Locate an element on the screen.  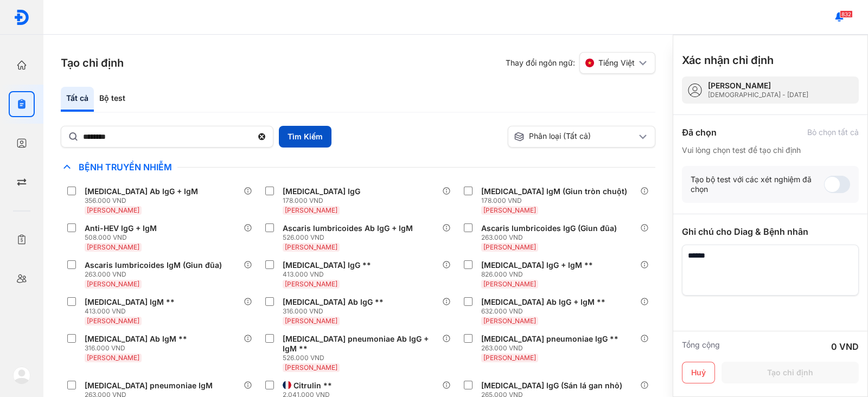
div: Citrulin ** is located at coordinates (313, 386).